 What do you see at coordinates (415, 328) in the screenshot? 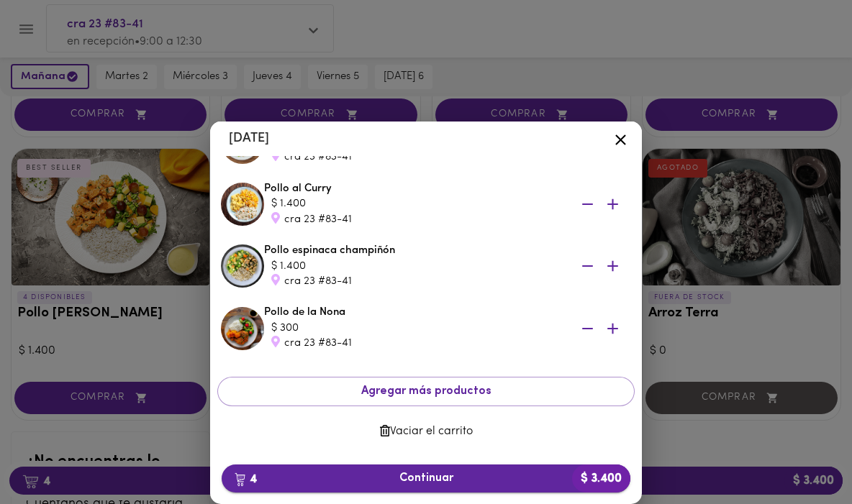
I see `div: $ 300` at bounding box center [415, 328].